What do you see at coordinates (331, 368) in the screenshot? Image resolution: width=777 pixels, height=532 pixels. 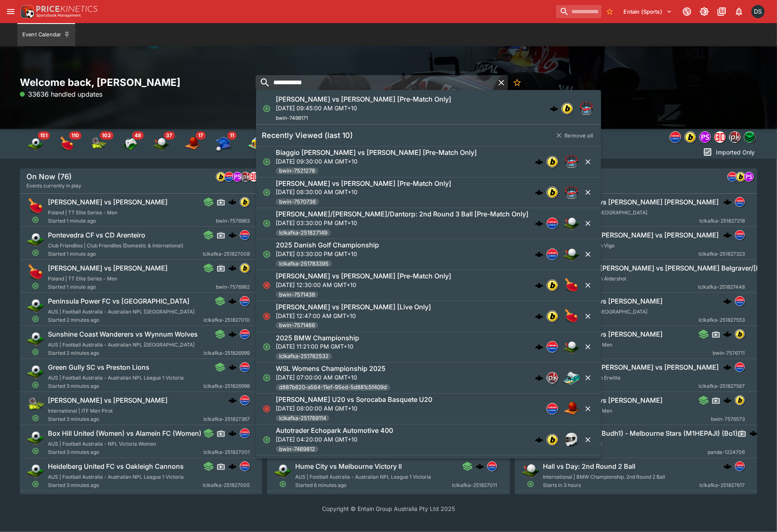 I see `h6: WSL Womens Championship 2025` at bounding box center [331, 368].